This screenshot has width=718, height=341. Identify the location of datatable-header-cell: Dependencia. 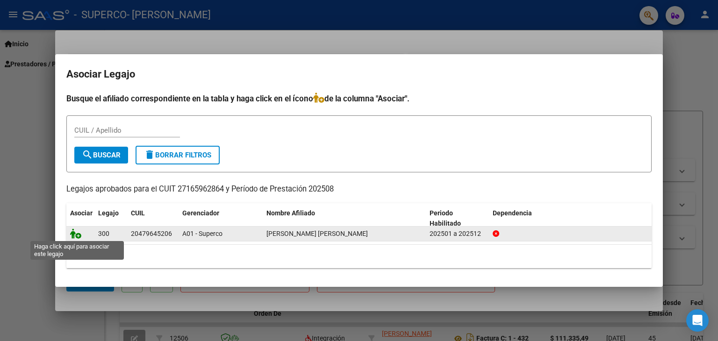
(571, 219).